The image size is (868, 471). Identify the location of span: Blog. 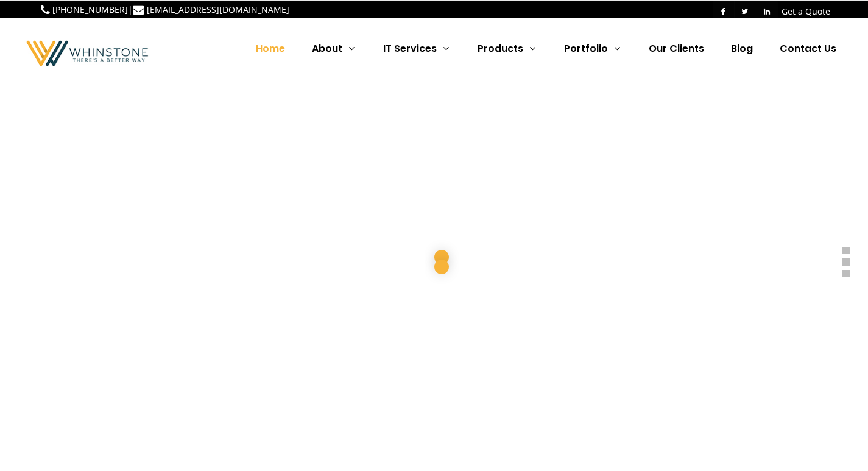
(742, 48).